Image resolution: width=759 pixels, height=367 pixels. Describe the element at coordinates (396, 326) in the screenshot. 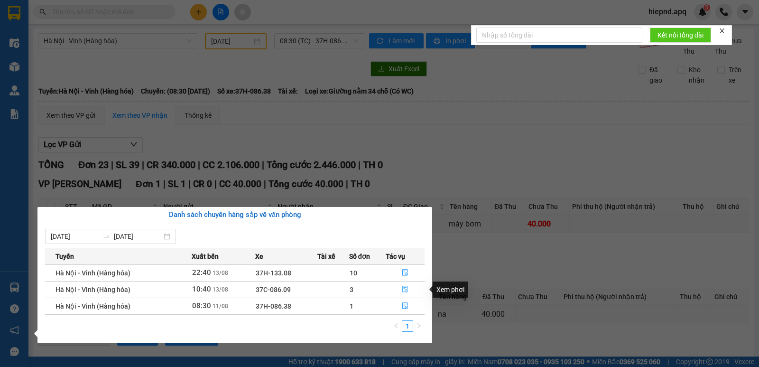

I see `button: left` at that location.